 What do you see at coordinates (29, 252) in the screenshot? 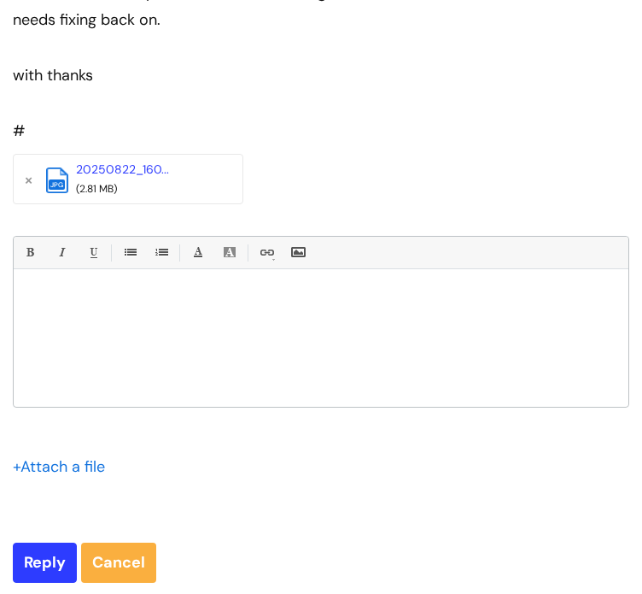
I see `a: Bold (Ctrl-B)` at bounding box center [29, 252].